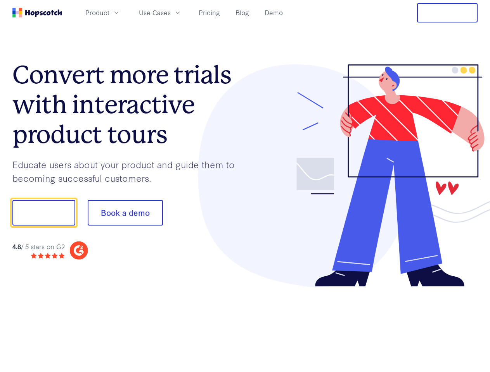  Describe the element at coordinates (125, 213) in the screenshot. I see `button: Book a demo` at that location.